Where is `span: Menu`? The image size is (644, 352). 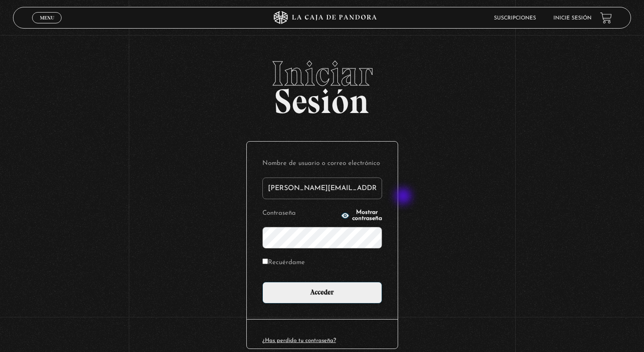
span: Menu is located at coordinates (47, 18).